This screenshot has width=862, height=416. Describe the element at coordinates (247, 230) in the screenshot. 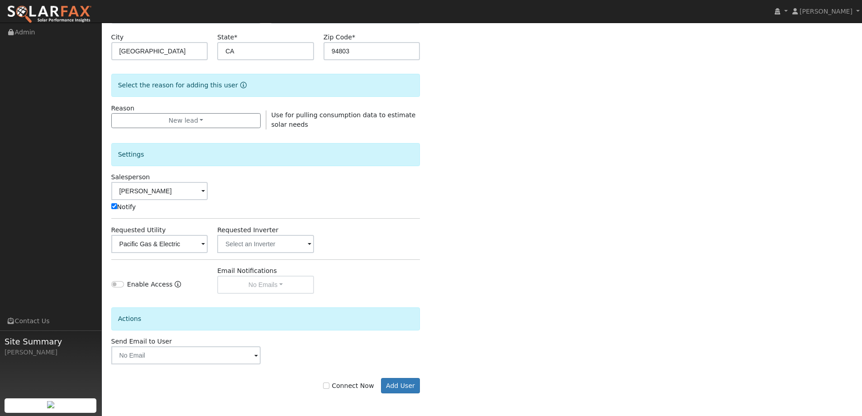

I see `label: Requested Inverter` at that location.